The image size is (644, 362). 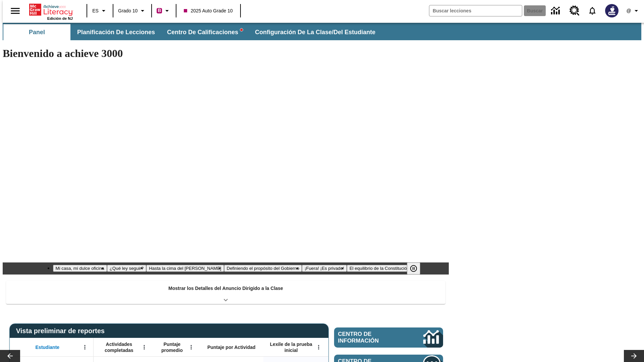 I want to click on span: 2025 Auto Grade 10, so click(x=208, y=11).